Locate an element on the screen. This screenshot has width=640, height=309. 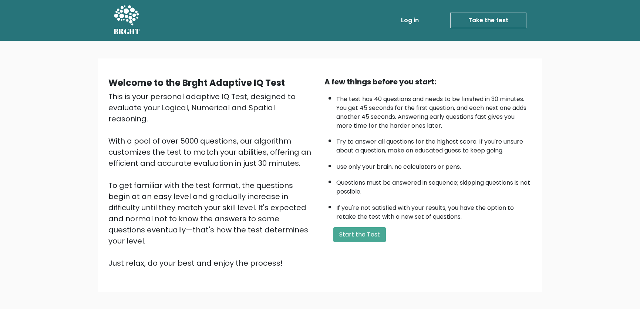
b: Welcome to the Brght Adaptive IQ Test is located at coordinates (196, 82).